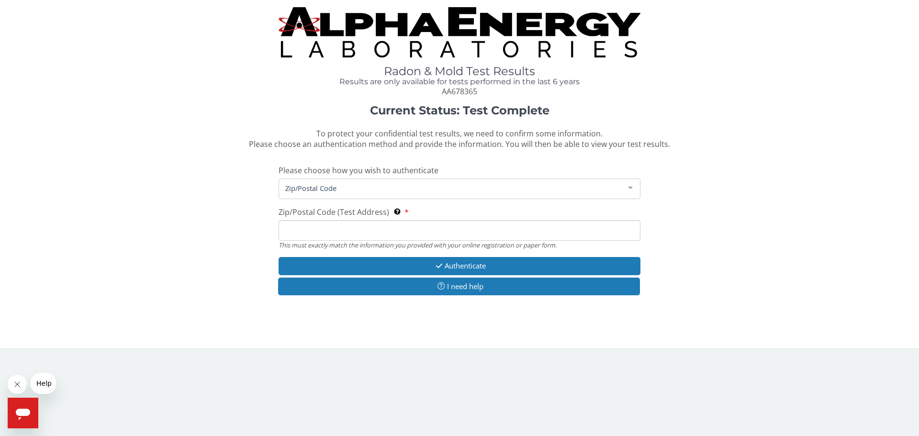 The width and height of the screenshot is (919, 436). Describe the element at coordinates (333, 212) in the screenshot. I see `span: Zip/Postal Code (Test Address)` at that location.